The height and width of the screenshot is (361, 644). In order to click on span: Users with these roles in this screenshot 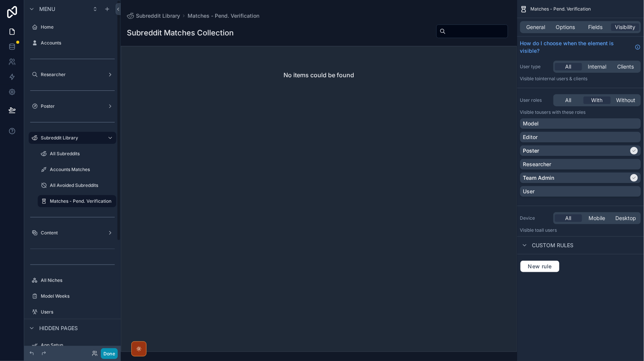, I will do `click(562, 112)`.